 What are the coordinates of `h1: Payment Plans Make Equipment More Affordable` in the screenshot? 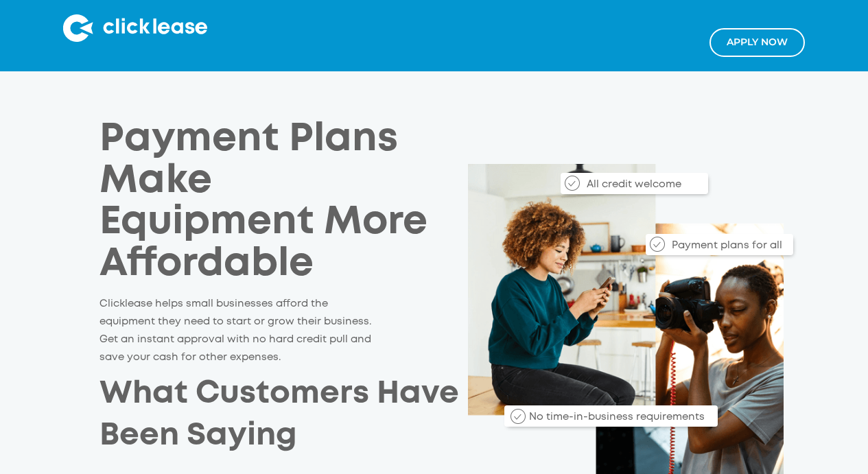 It's located at (265, 202).